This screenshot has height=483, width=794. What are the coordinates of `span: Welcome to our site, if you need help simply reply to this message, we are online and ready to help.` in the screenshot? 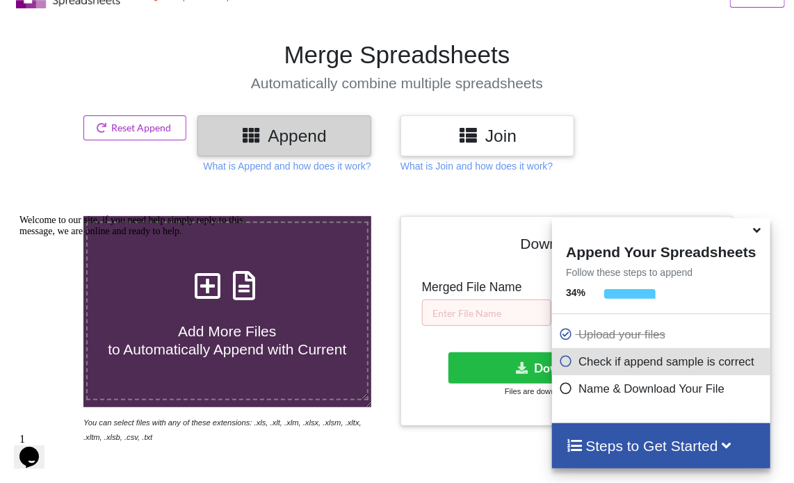 It's located at (117, 16).